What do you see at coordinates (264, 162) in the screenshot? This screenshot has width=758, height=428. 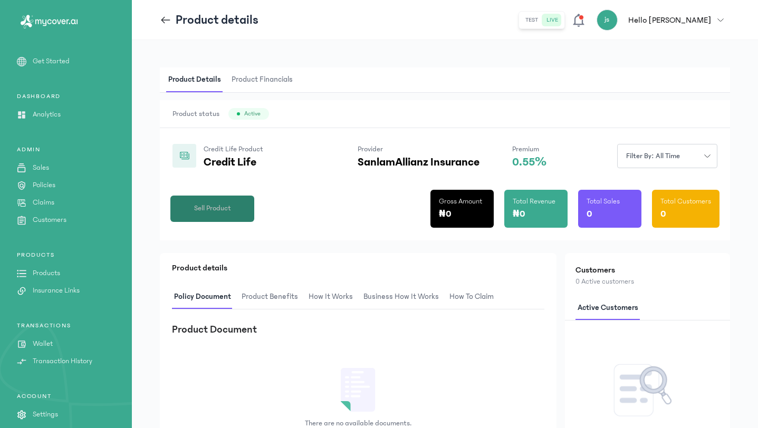 I see `p: Credit Life` at bounding box center [264, 162].